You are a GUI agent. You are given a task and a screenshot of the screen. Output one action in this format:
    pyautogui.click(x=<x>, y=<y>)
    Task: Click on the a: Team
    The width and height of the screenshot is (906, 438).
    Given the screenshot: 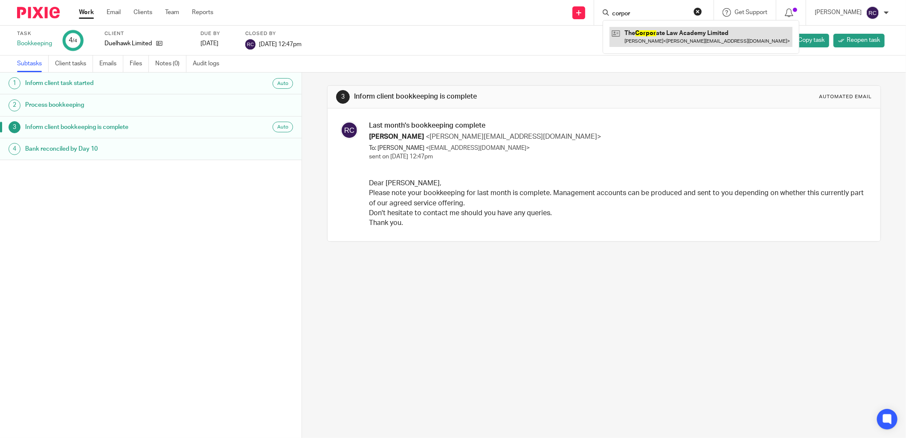 What is the action you would take?
    pyautogui.click(x=172, y=12)
    